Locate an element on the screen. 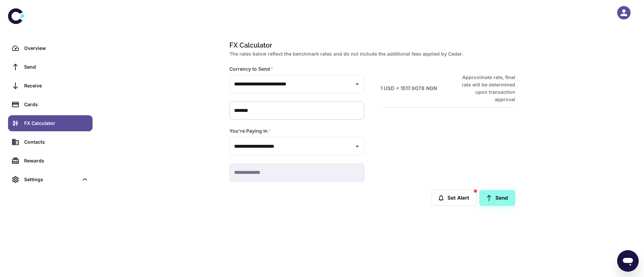  a: Contacts is located at coordinates (50, 142).